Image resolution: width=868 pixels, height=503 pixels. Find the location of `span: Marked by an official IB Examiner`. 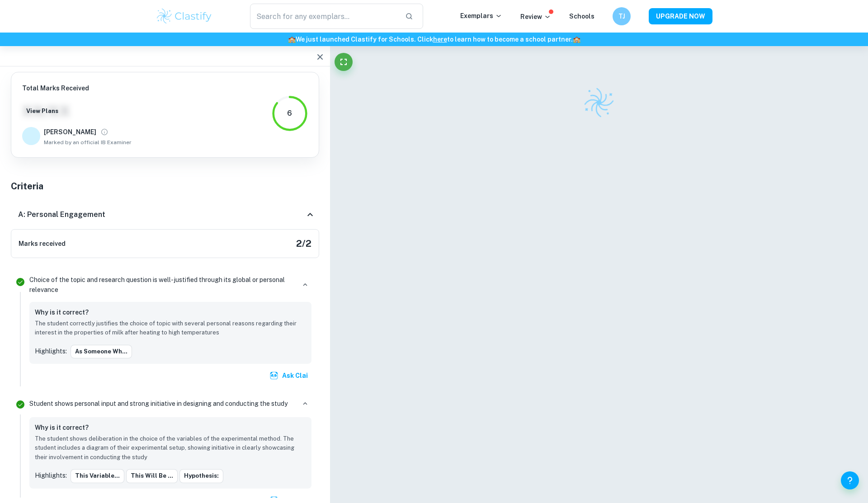

span: Marked by an official IB Examiner is located at coordinates (88, 142).